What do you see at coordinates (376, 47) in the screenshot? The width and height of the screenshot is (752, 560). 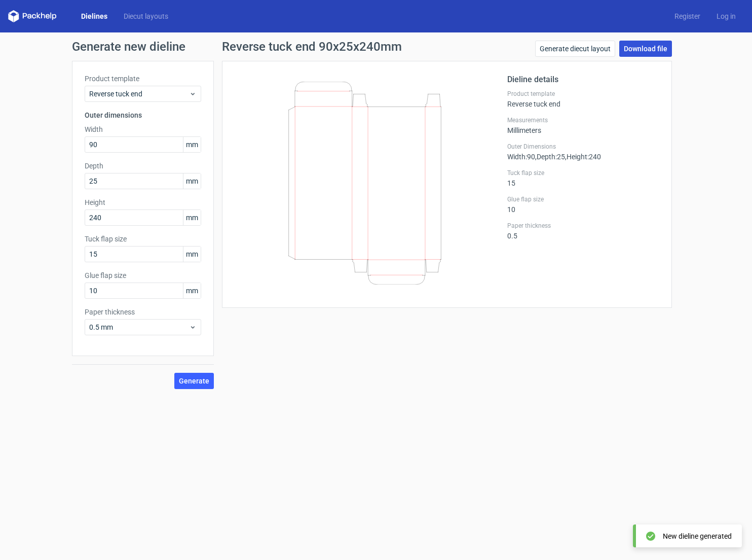 I see `h1: Generate new dieline` at bounding box center [376, 47].